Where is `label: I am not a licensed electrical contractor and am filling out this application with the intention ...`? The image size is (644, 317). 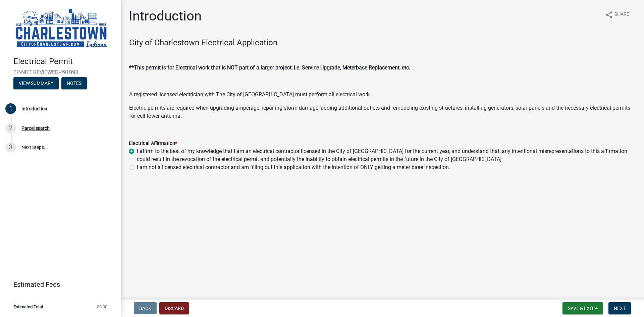
label: I am not a licensed electrical contractor and am filling out this application with the intention ... is located at coordinates (294, 167).